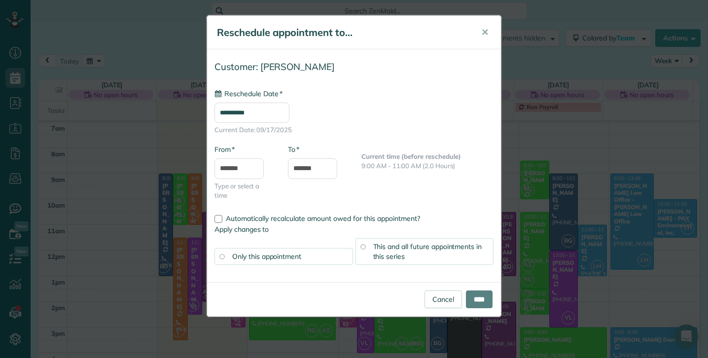 This screenshot has width=708, height=358. What do you see at coordinates (293, 149) in the screenshot?
I see `label: To` at bounding box center [293, 149].